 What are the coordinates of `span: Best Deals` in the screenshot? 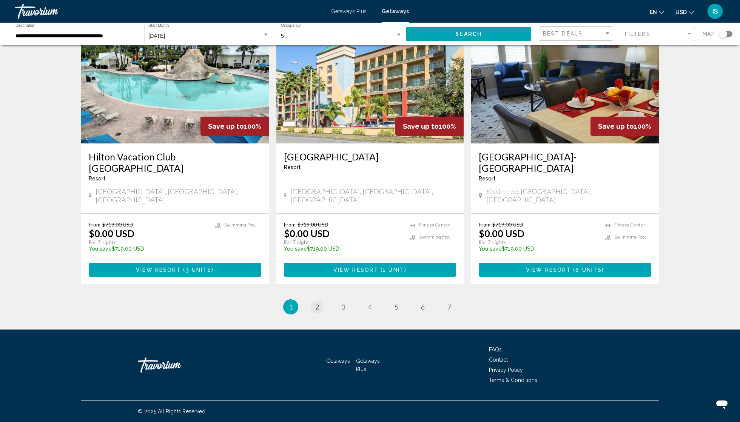 It's located at (563, 34).